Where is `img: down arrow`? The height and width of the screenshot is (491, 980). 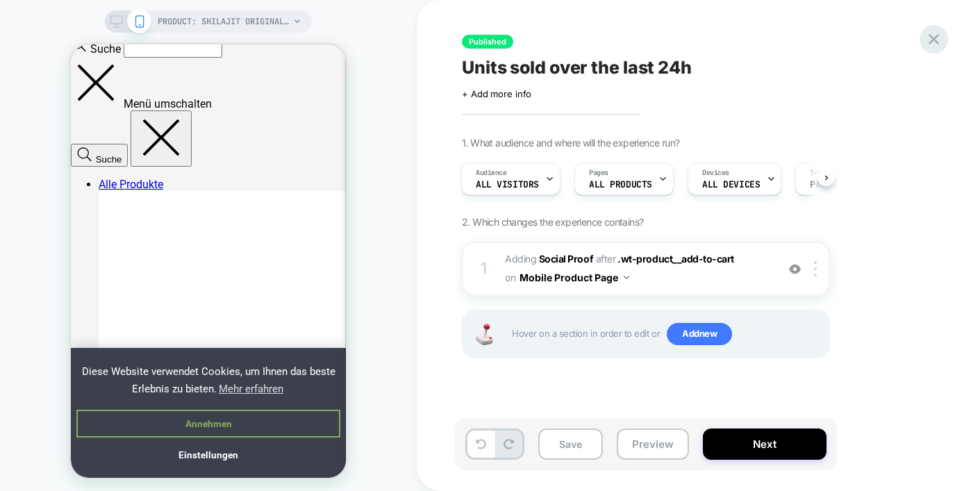
img: down arrow is located at coordinates (626, 277).